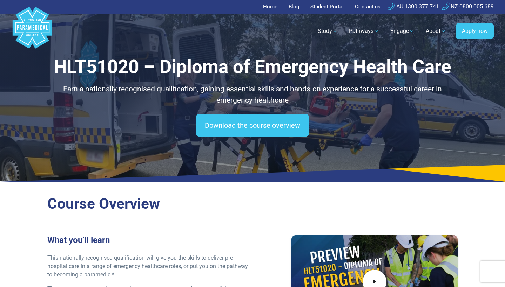 This screenshot has height=287, width=505. What do you see at coordinates (32, 31) in the screenshot?
I see `a: Australian Paramedical College` at bounding box center [32, 31].